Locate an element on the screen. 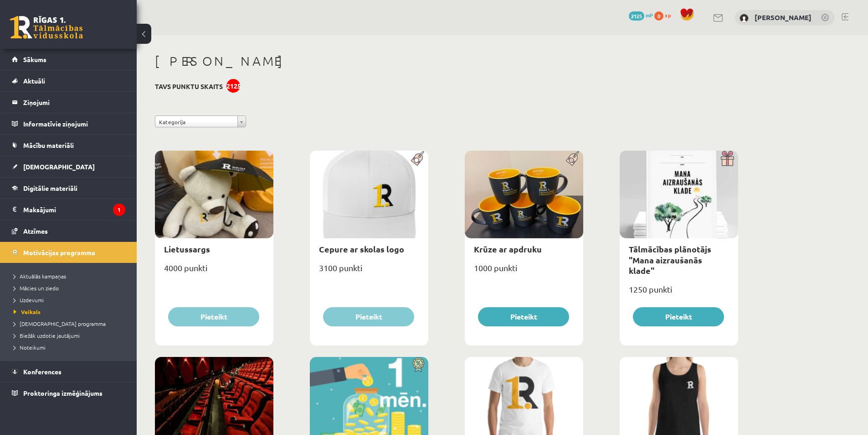  span: Noteikumi is located at coordinates (30, 347).